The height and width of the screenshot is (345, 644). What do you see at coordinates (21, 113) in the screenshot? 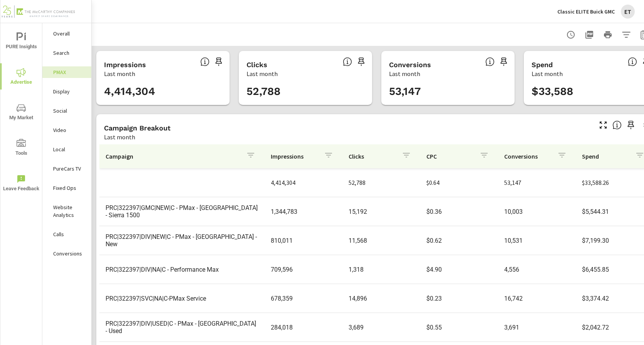
I see `span: My Market` at bounding box center [21, 113].